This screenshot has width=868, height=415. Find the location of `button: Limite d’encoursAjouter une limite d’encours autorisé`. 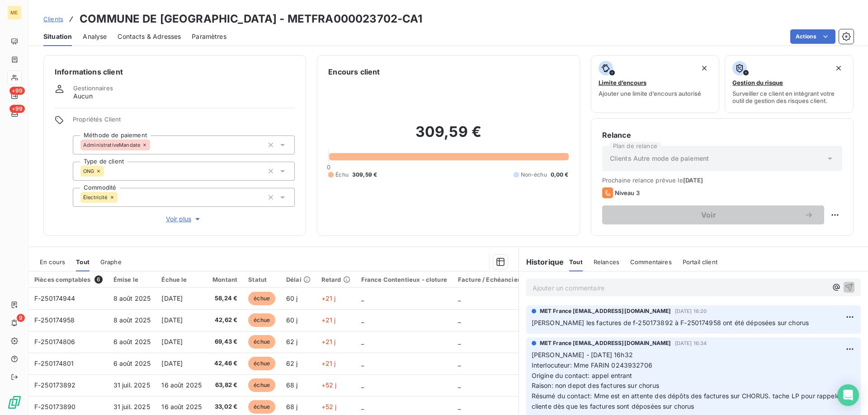

button: Limite d’encoursAjouter une limite d’encours autorisé is located at coordinates (655, 84).